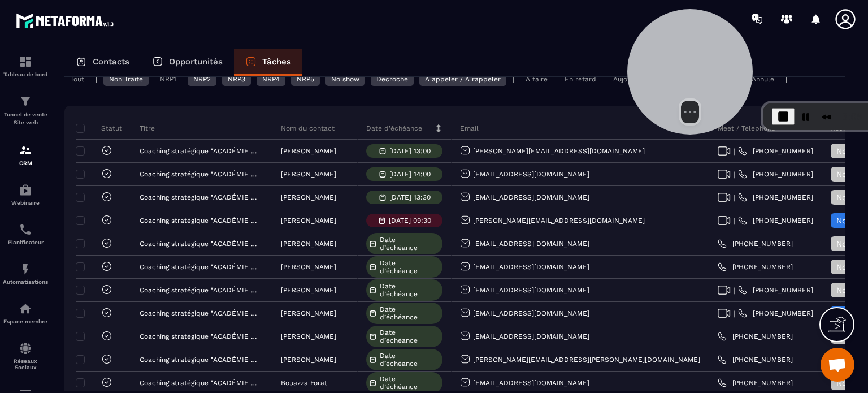 The height and width of the screenshot is (393, 868). What do you see at coordinates (25, 321) in the screenshot?
I see `p: Espace membre` at bounding box center [25, 321].